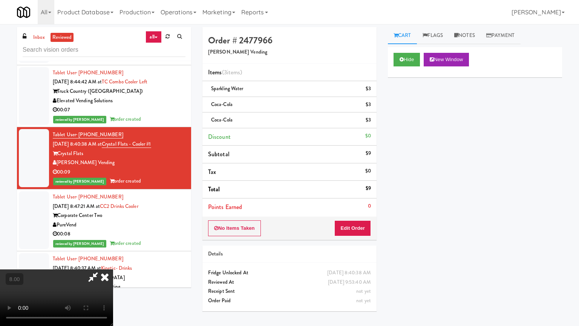 The image size is (579, 326). I want to click on div: Elevated Vending Solutions, so click(119, 101).